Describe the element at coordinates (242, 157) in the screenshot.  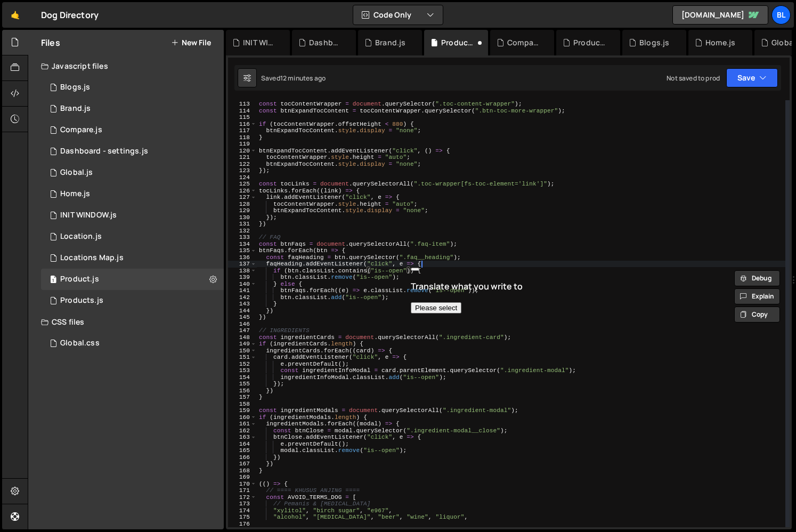
I see `div: 121` at that location.